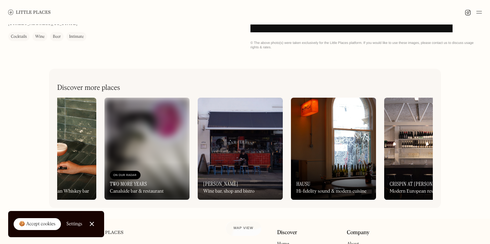 The width and height of the screenshot is (490, 244). What do you see at coordinates (303, 184) in the screenshot?
I see `h3: Hausu` at bounding box center [303, 184].